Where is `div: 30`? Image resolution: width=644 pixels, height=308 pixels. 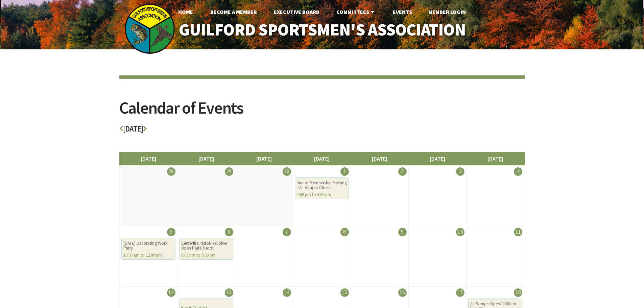
div: 30 is located at coordinates (287, 172).